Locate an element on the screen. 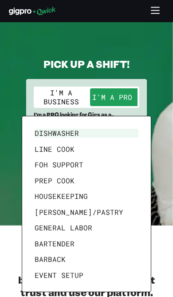 The width and height of the screenshot is (173, 297). li: FOH Support is located at coordinates (87, 165).